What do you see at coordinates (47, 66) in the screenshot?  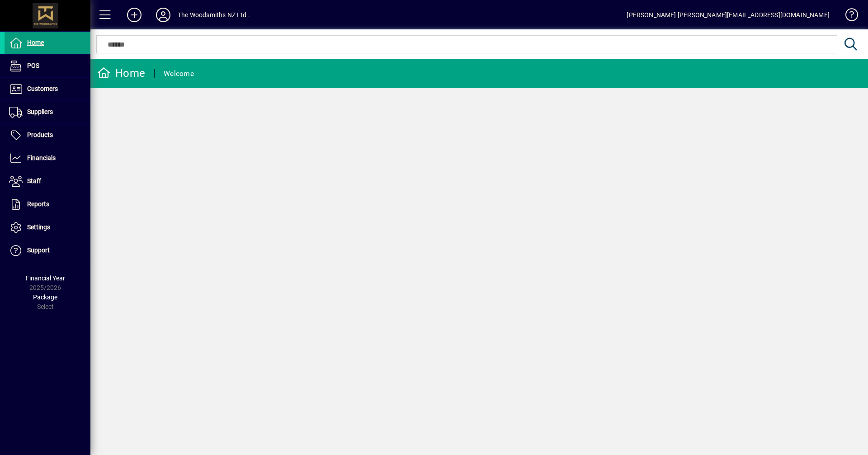 I see `a: POS` at bounding box center [47, 66].